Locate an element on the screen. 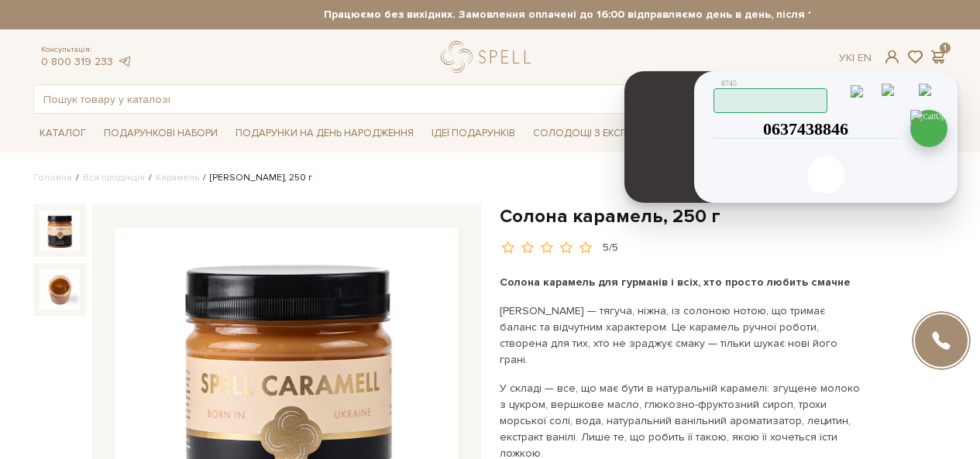  a: logo is located at coordinates (488, 56).